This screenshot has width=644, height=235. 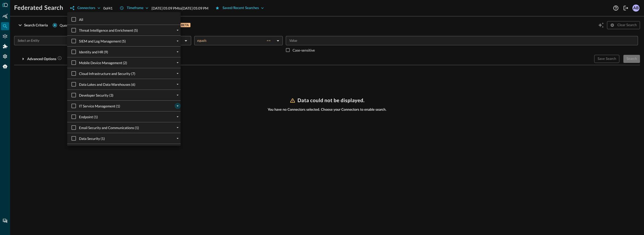 What do you see at coordinates (103, 41) in the screenshot?
I see `span: SIEM and Log Management (5)` at bounding box center [103, 41].